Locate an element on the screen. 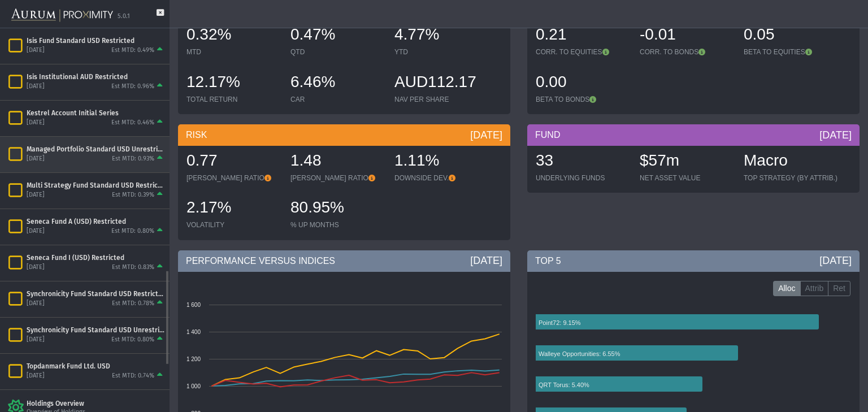 The height and width of the screenshot is (412, 868). label: Ret is located at coordinates (840, 289).